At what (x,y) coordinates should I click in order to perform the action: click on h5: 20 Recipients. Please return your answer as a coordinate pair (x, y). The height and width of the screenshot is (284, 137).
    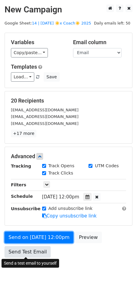
    Looking at the image, I should click on (68, 101).